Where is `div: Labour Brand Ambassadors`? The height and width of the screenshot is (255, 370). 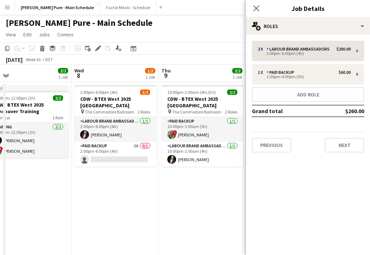
div: Labour Brand Ambassadors is located at coordinates (299, 49).